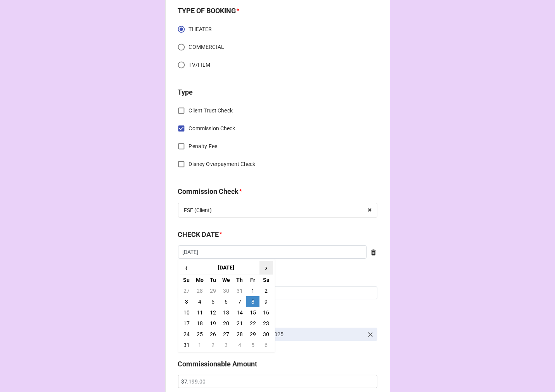  What do you see at coordinates (253, 301) in the screenshot?
I see `td: 8` at bounding box center [253, 301].